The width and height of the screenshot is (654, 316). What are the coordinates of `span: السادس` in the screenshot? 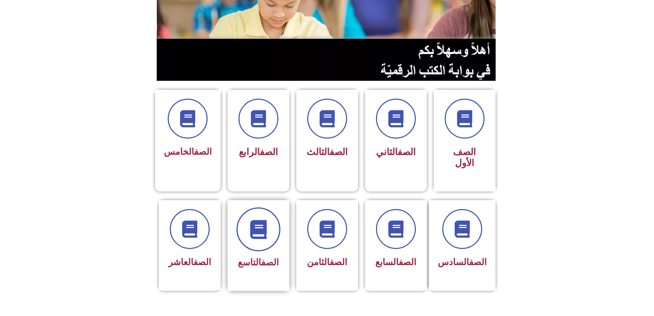 It's located at (462, 262).